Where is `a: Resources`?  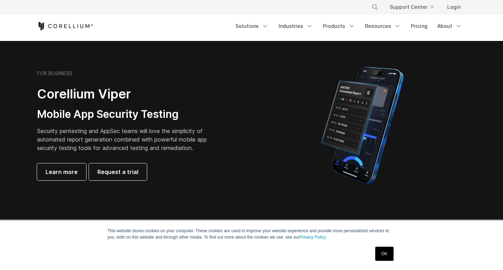 a: Resources is located at coordinates (383, 26).